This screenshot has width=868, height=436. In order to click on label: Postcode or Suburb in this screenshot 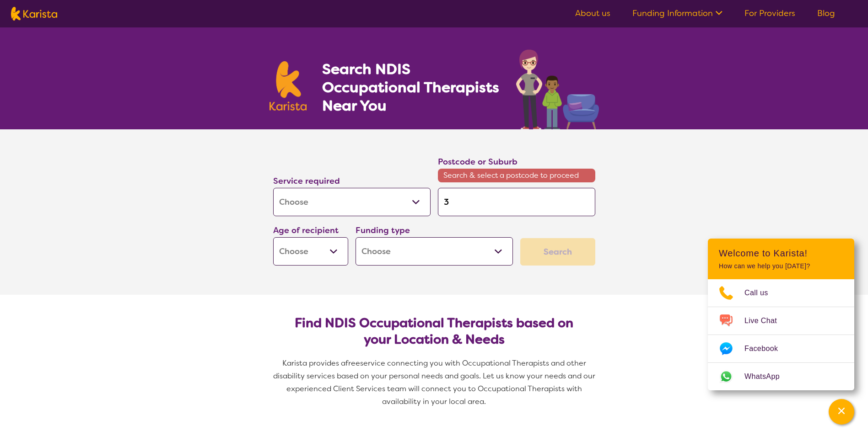, I will do `click(477, 162)`.